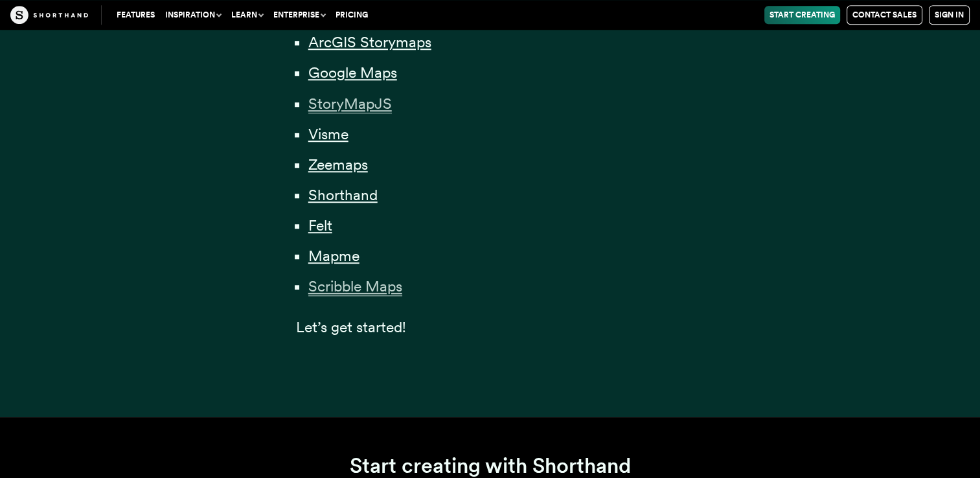  What do you see at coordinates (328, 134) in the screenshot?
I see `span: Visme` at bounding box center [328, 134].